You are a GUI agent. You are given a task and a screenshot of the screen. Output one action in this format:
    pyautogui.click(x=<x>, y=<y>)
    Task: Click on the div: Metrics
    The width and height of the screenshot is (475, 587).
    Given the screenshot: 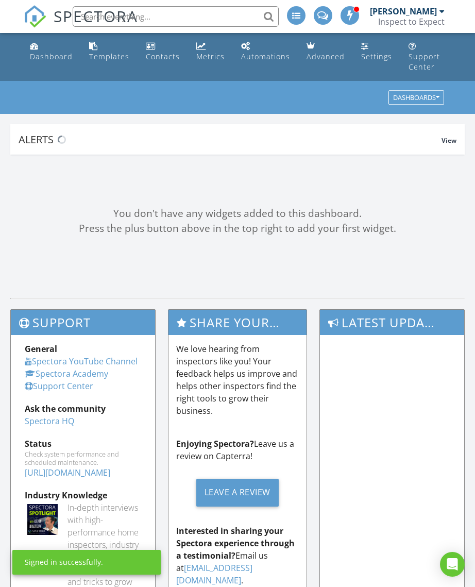 What is the action you would take?
    pyautogui.click(x=210, y=56)
    